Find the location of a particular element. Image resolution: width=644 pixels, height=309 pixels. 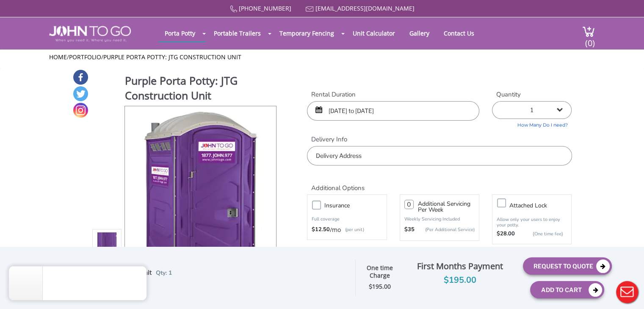

strong: One time Charge is located at coordinates (380, 272).